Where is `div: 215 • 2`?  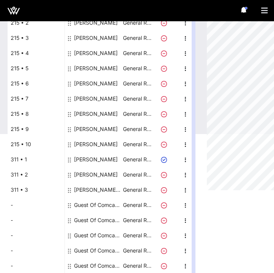 div: 215 • 2 is located at coordinates (36, 23).